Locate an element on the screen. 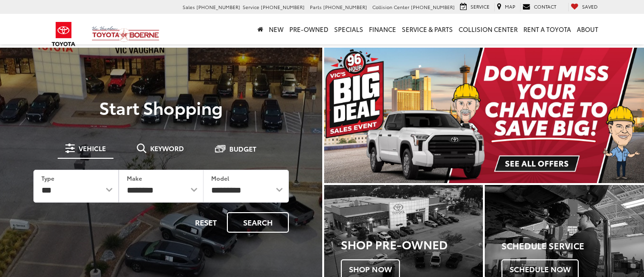  p: Start Shopping is located at coordinates (161, 107).